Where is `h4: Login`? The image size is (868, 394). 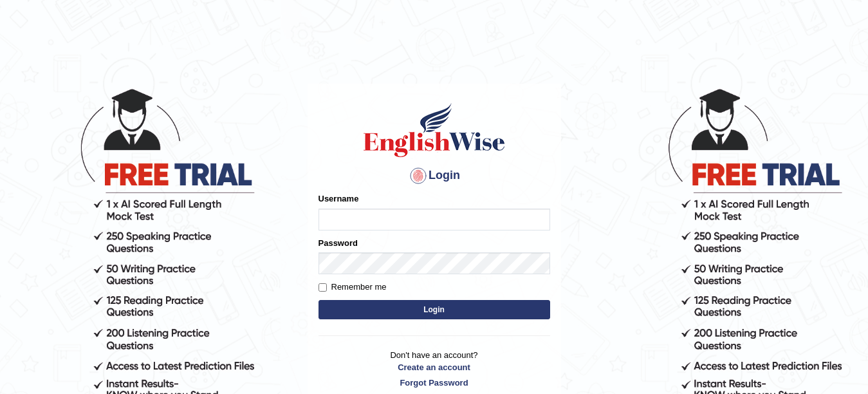
h4: Login is located at coordinates (434, 176).